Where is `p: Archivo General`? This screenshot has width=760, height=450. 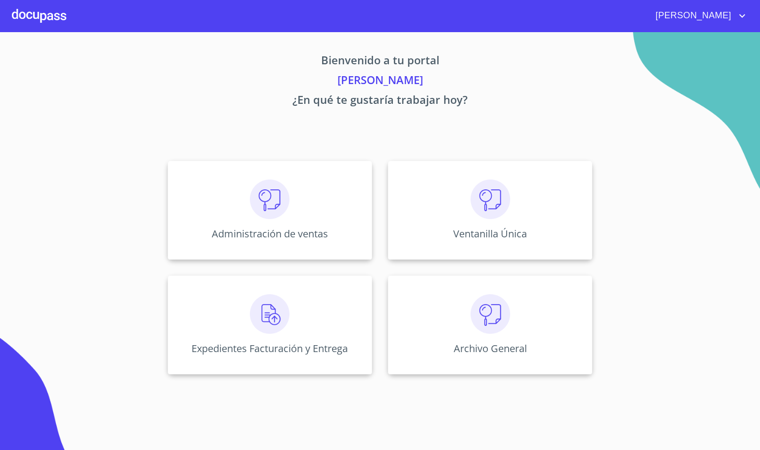 p: Archivo General is located at coordinates (491, 349).